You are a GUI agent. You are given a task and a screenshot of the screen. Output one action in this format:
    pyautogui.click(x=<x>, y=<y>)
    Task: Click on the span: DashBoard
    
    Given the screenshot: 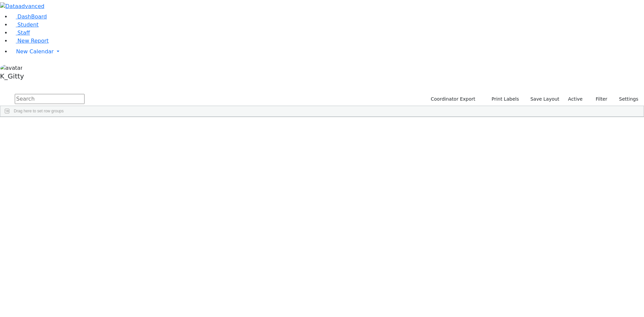 What is the action you would take?
    pyautogui.click(x=32, y=16)
    